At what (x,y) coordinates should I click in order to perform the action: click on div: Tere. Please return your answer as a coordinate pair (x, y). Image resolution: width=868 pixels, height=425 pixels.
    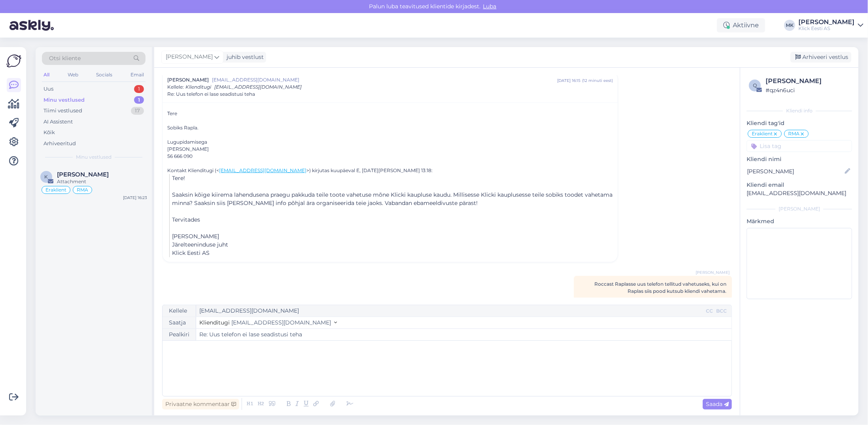
    Looking at the image, I should click on (390, 134).